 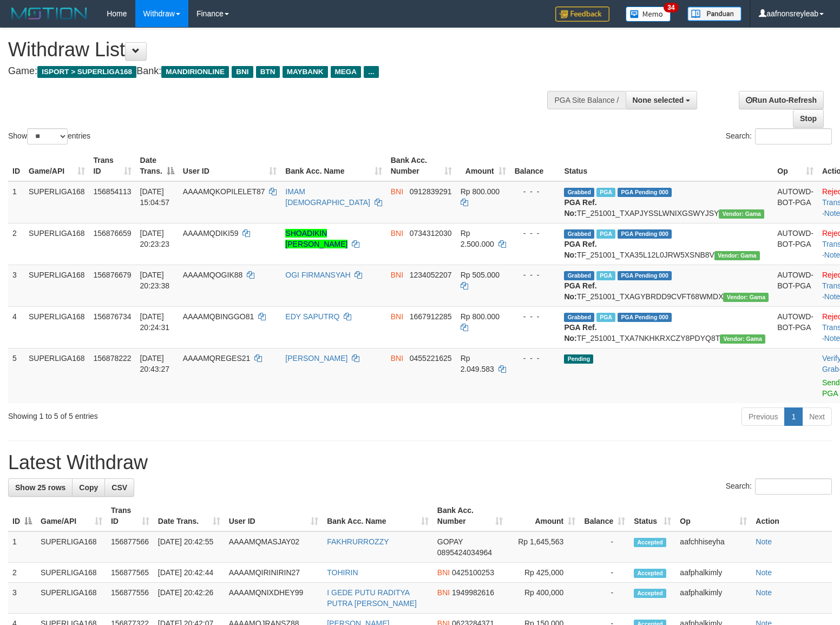 What do you see at coordinates (113, 275) in the screenshot?
I see `span: 156876679` at bounding box center [113, 275].